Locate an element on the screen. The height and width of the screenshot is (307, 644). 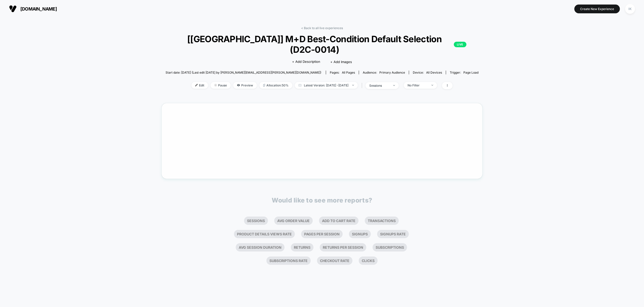
img: Visually logo is located at coordinates (13, 9).